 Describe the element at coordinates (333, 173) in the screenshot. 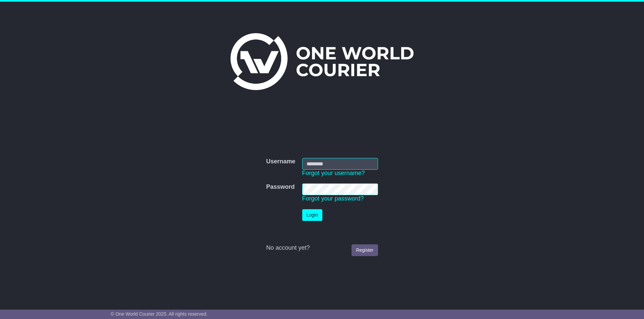

I see `a: Forgot your username?` at that location.